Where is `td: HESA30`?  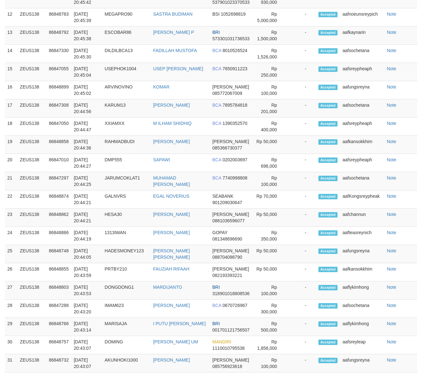 td: HESA30 is located at coordinates (126, 217).